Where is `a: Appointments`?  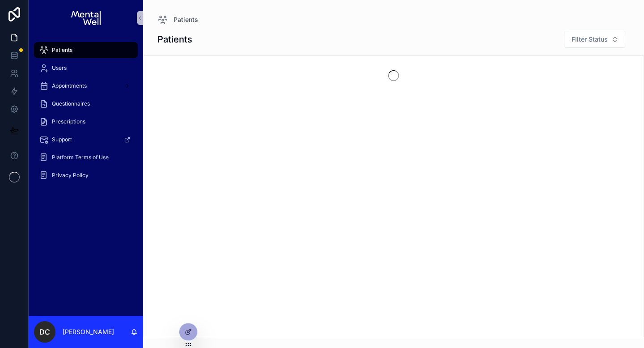
a: Appointments is located at coordinates (86, 86).